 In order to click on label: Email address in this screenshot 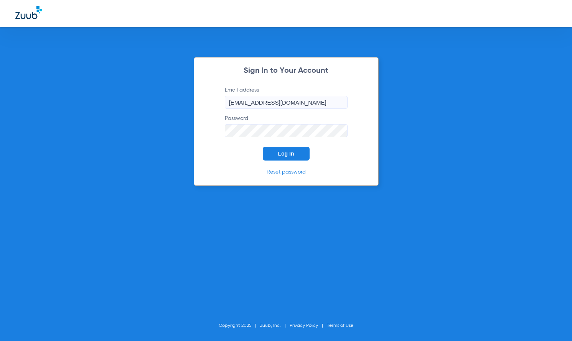, I will do `click(286, 97)`.